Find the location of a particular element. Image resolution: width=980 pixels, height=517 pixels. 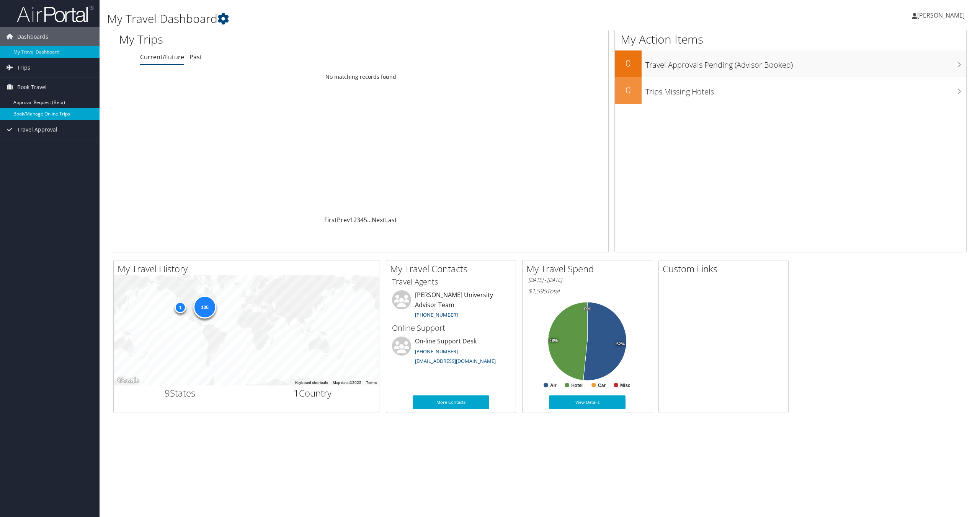

div: 1 is located at coordinates (180, 308).